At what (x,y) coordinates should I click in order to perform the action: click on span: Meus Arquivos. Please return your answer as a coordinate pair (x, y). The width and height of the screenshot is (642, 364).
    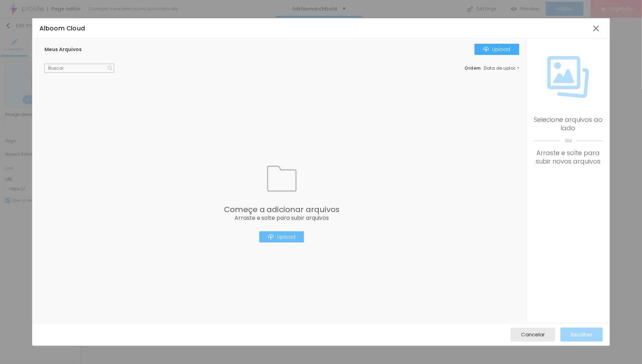
    Looking at the image, I should click on (63, 50).